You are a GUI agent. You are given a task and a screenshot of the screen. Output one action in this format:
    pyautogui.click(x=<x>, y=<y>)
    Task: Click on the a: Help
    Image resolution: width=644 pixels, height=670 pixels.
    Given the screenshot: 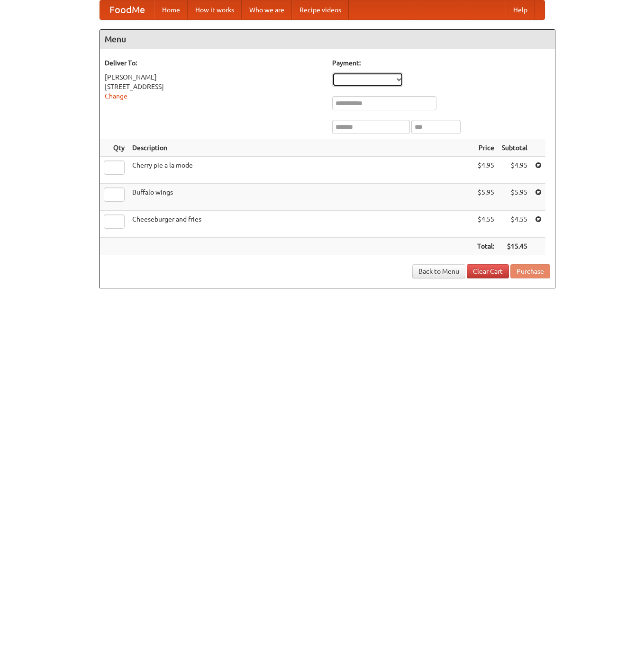 What is the action you would take?
    pyautogui.click(x=521, y=10)
    